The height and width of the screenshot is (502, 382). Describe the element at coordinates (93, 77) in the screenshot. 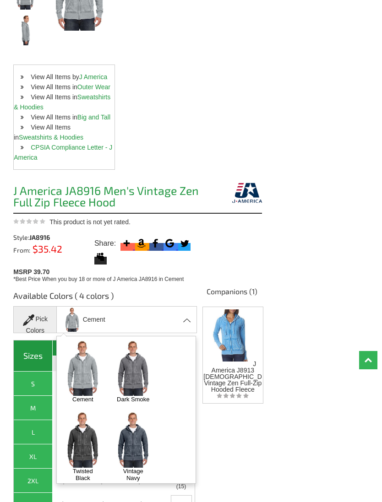

I see `a: J America` at that location.